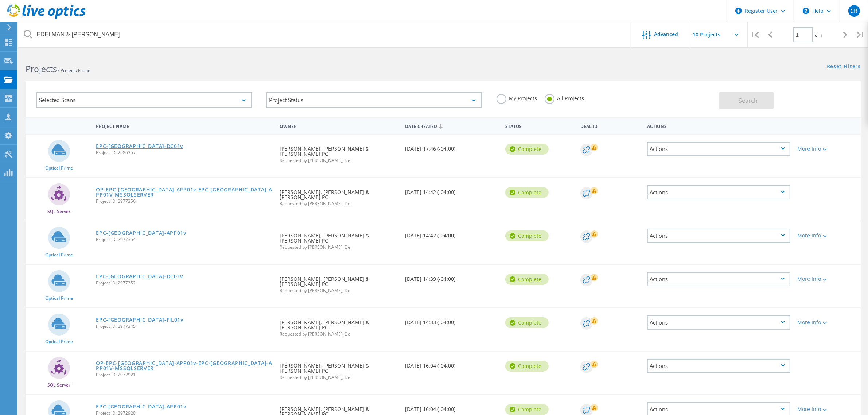 The image size is (868, 415). I want to click on span: Project ID: 2972921, so click(184, 375).